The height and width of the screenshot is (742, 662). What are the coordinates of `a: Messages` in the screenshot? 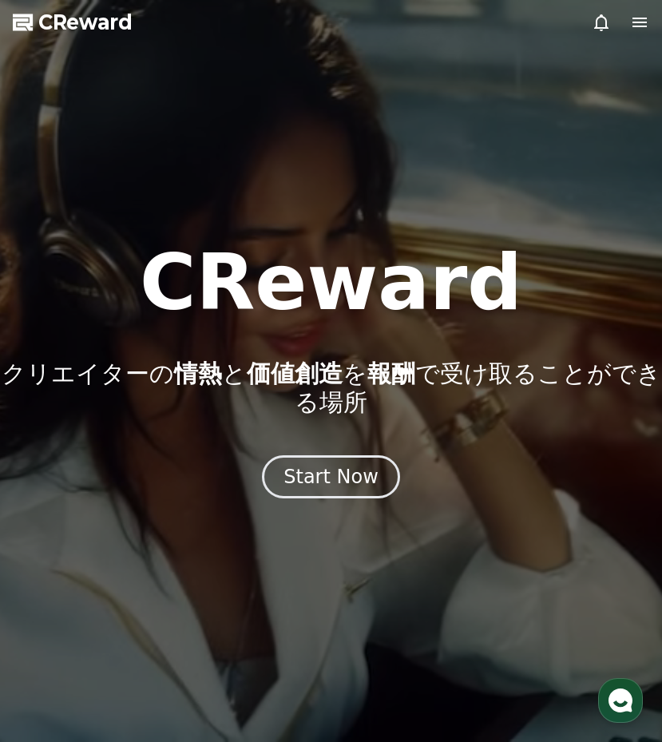 It's located at (156, 527).